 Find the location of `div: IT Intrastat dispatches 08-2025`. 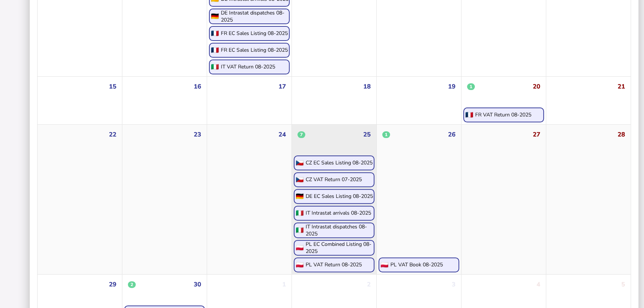

div: IT Intrastat dispatches 08-2025 is located at coordinates (339, 230).